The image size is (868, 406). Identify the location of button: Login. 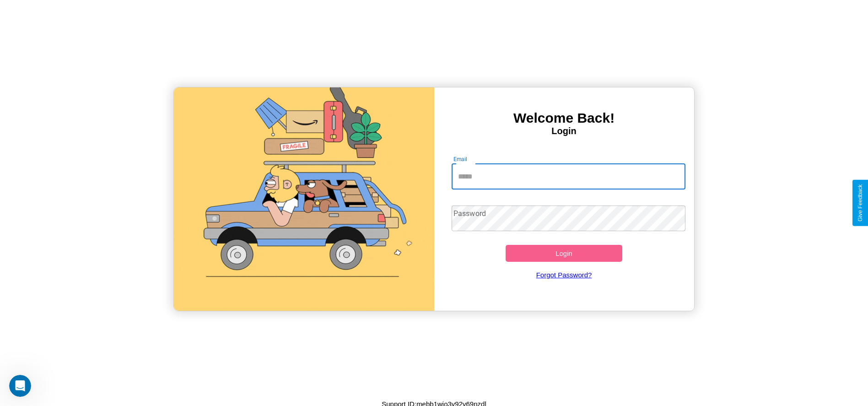
(565, 253).